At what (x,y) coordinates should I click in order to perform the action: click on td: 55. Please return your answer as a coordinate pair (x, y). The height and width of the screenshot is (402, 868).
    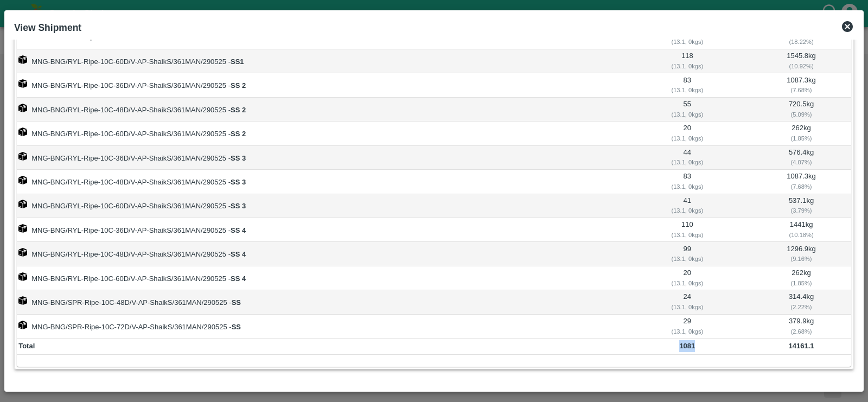
    Looking at the image, I should click on (687, 110).